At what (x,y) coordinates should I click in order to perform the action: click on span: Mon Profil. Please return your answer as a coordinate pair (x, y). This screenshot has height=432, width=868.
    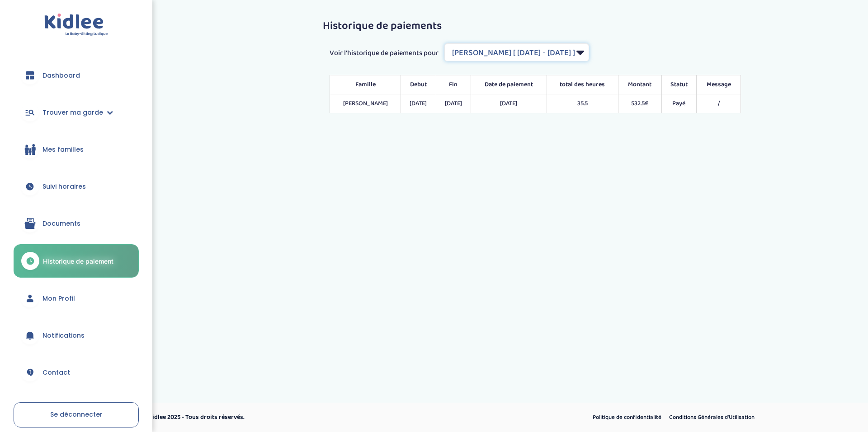
    Looking at the image, I should click on (59, 299).